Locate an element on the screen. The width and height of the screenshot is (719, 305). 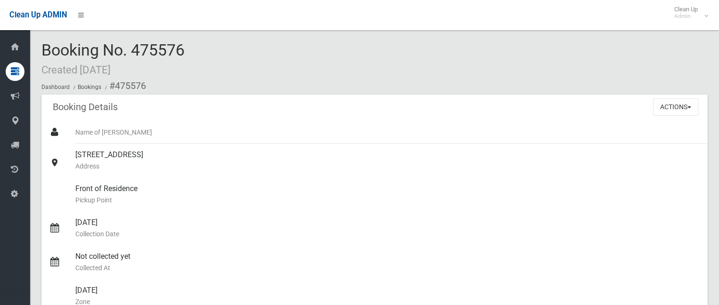
small: Admin is located at coordinates (686, 16).